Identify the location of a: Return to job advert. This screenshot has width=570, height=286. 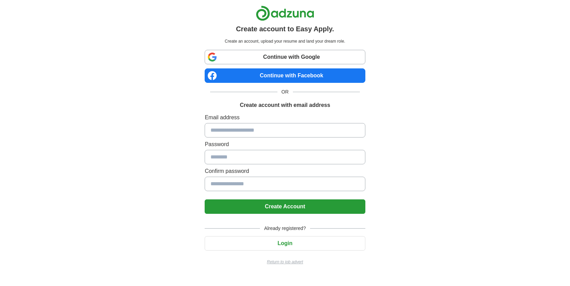
(285, 262).